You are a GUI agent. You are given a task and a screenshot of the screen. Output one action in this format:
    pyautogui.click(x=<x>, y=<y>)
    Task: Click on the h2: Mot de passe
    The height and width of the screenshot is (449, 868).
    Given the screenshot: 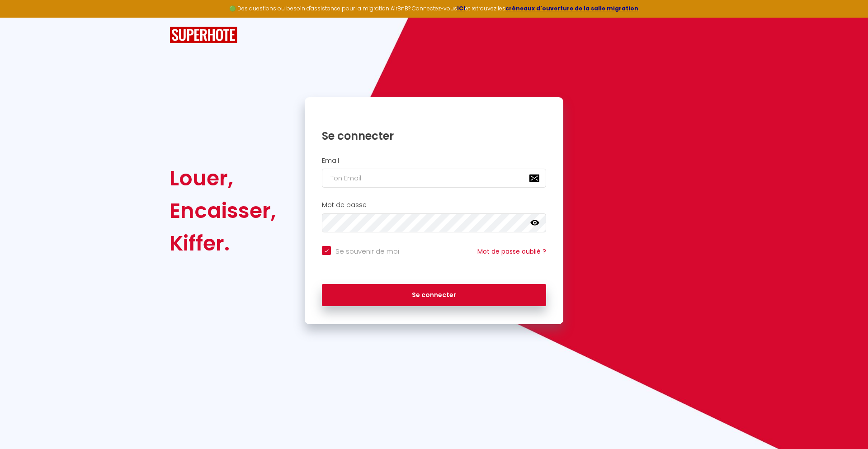 What is the action you would take?
    pyautogui.click(x=434, y=205)
    